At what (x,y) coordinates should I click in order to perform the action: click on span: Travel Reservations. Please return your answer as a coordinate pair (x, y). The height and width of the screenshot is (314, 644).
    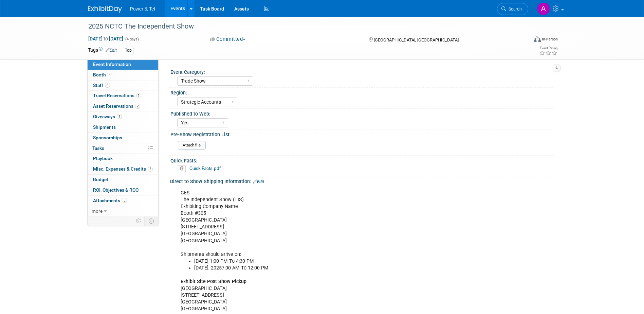
    Looking at the image, I should click on (117, 95).